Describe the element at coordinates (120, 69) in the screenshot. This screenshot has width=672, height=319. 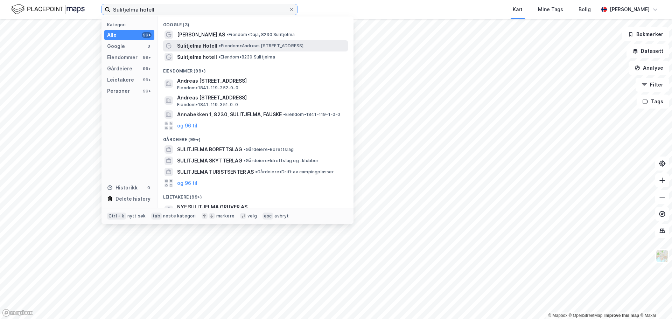
I see `div: Gårdeiere` at that location.